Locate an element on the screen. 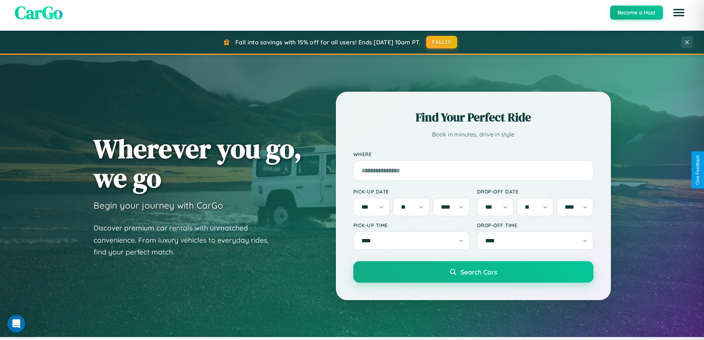 This screenshot has height=340, width=704. div: Give Feedback is located at coordinates (698, 170).